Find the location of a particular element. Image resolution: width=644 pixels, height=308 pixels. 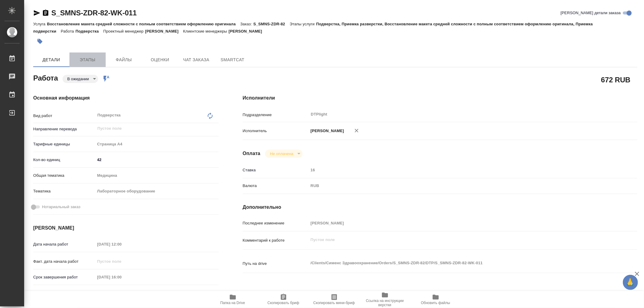

p: Тематика is located at coordinates (64, 191).